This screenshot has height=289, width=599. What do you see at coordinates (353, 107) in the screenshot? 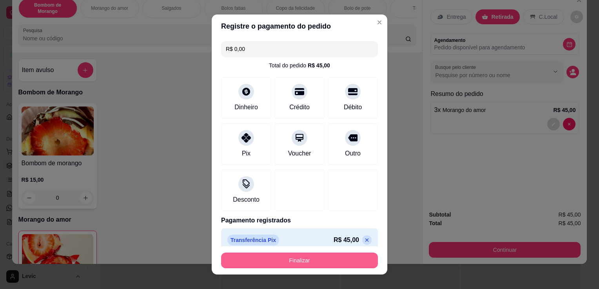
I see `div: Débito` at bounding box center [353, 107].